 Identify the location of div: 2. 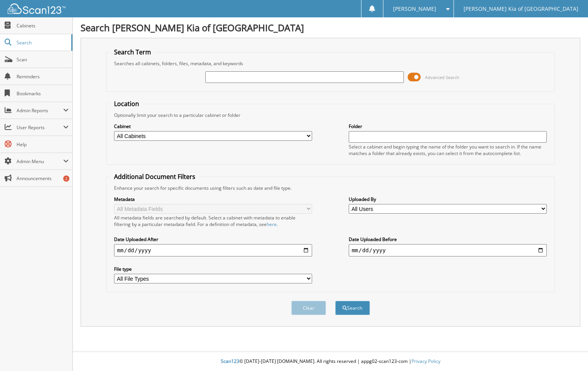
(67, 179).